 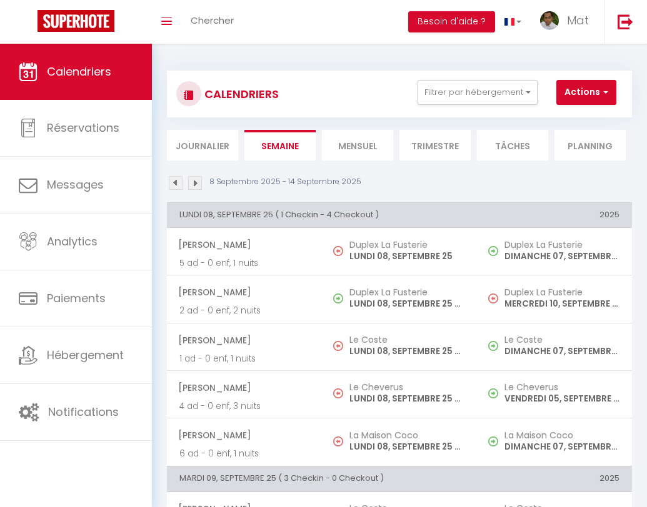 I want to click on li: Mensuel, so click(x=357, y=145).